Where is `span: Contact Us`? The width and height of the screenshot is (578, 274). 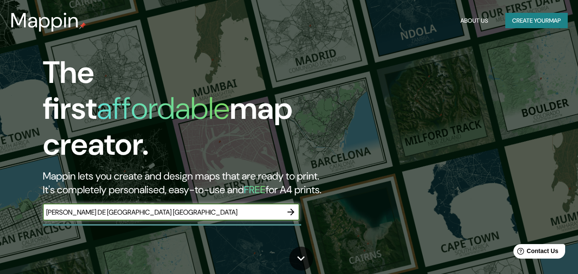 span: Contact Us is located at coordinates (41, 10).